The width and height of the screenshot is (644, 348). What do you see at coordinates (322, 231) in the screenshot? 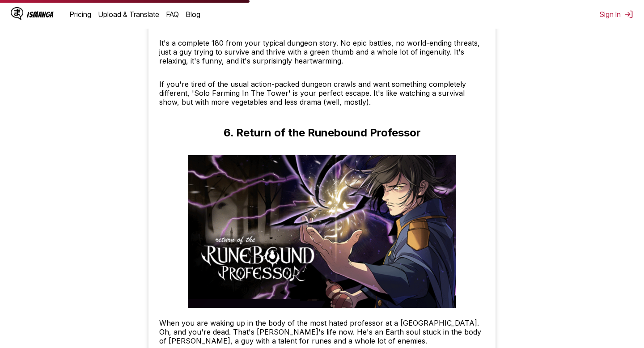
I see `img: return_of_the_runebound` at bounding box center [322, 231].